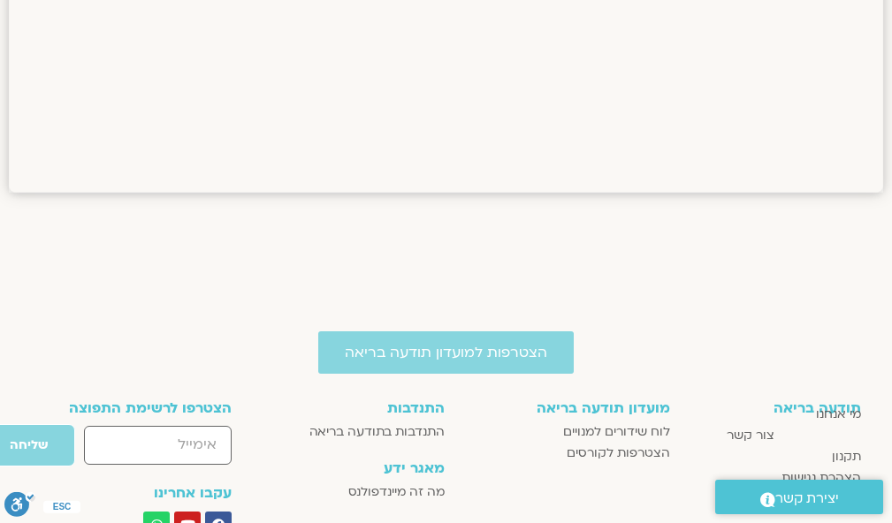 The image size is (892, 523). Describe the element at coordinates (566, 408) in the screenshot. I see `h3: מועדון תודעה בריאה` at that location.